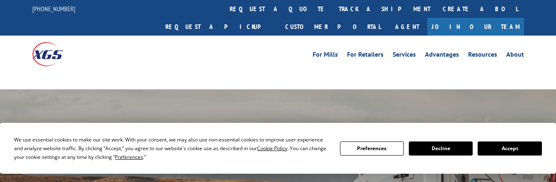 Image resolution: width=556 pixels, height=182 pixels. I want to click on a: Join Our Team, so click(475, 27).